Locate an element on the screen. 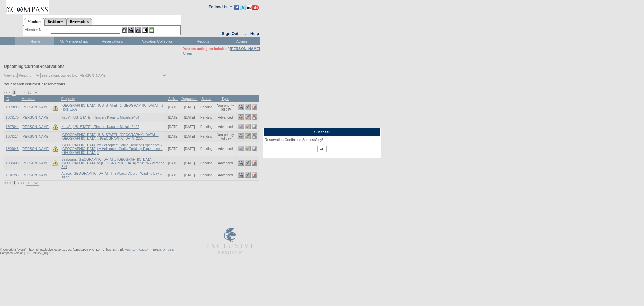 The width and height of the screenshot is (644, 306). img: Subscribe to our YouTube Channel is located at coordinates (253, 7).